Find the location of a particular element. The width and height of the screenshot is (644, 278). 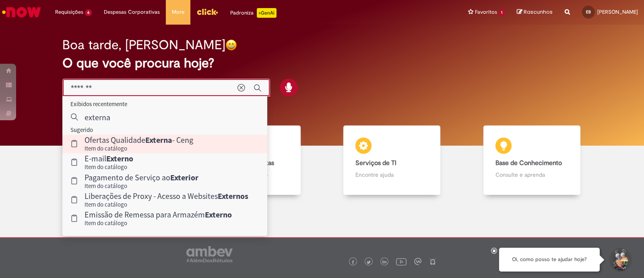

img: logo_footer_twitter.png is located at coordinates (369, 262).